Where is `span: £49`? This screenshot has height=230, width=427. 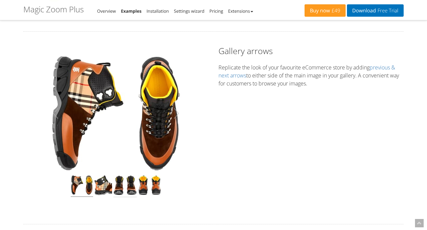 span: £49 is located at coordinates (335, 11).